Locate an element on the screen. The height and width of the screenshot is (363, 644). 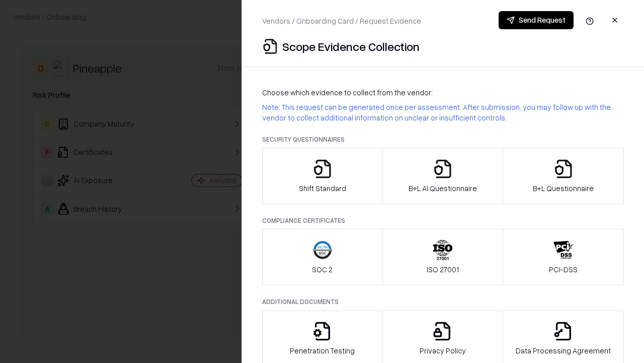
p: Shift Standard is located at coordinates (322, 188).